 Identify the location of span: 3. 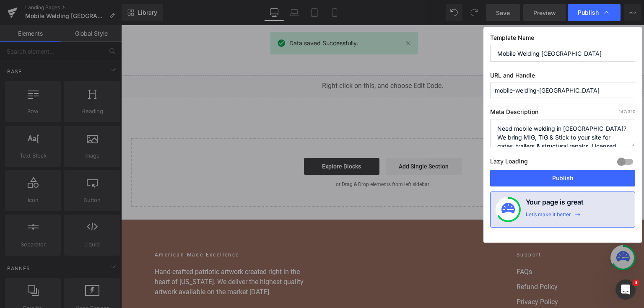
(636, 283).